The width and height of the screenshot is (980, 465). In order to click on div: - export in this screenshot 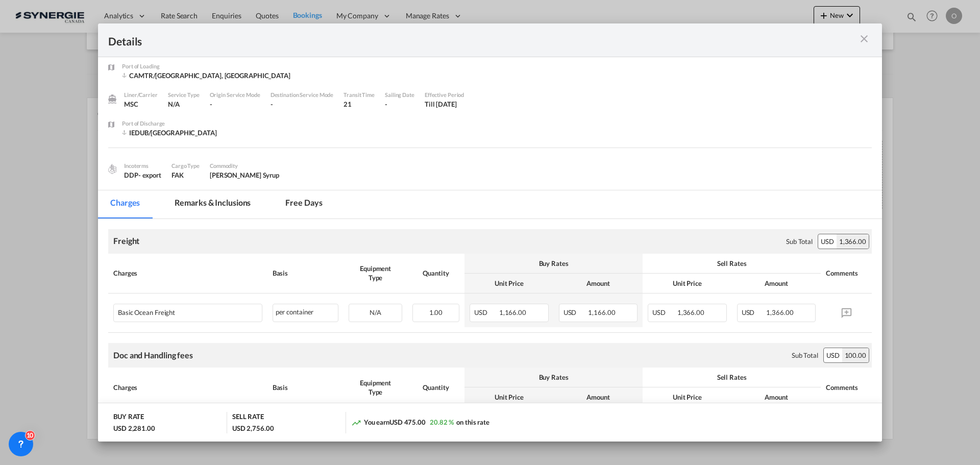, I will do `click(149, 175)`.